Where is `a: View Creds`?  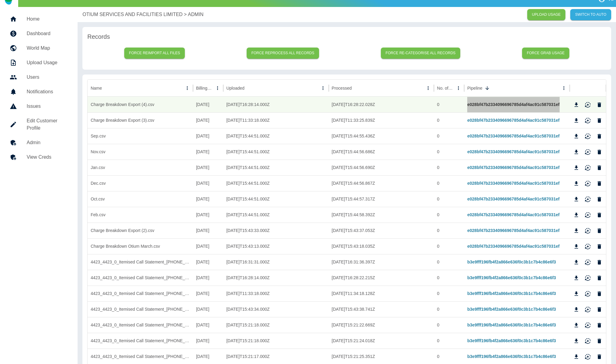 a: View Creds is located at coordinates (39, 157).